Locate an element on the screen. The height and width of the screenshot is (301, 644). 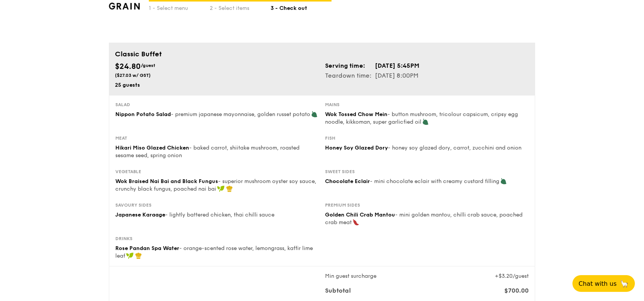
span: Honey Soy Glazed Dory is located at coordinates (356, 148).